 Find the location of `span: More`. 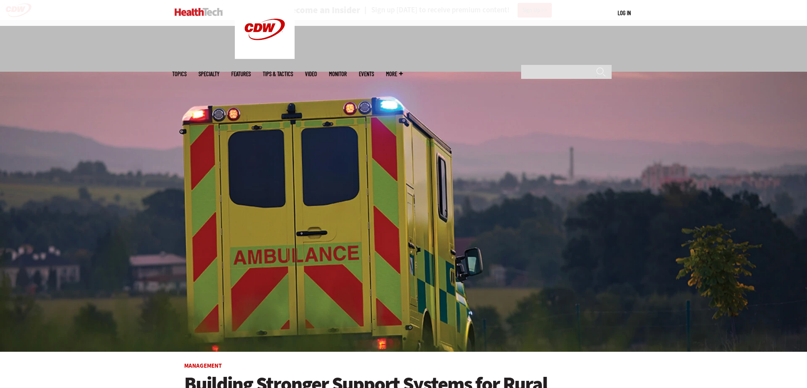

span: More is located at coordinates (394, 74).